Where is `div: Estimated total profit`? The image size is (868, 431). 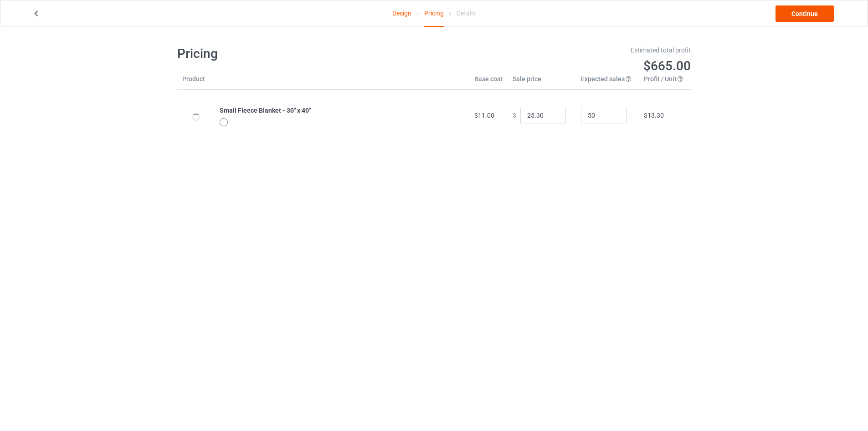
div: Estimated total profit is located at coordinates (566, 50).